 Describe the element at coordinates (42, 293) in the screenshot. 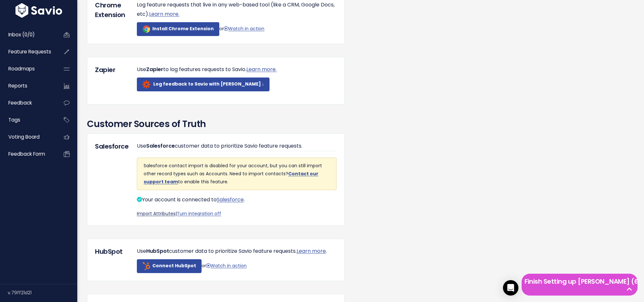

I see `div: v.79ff21d21` at that location.